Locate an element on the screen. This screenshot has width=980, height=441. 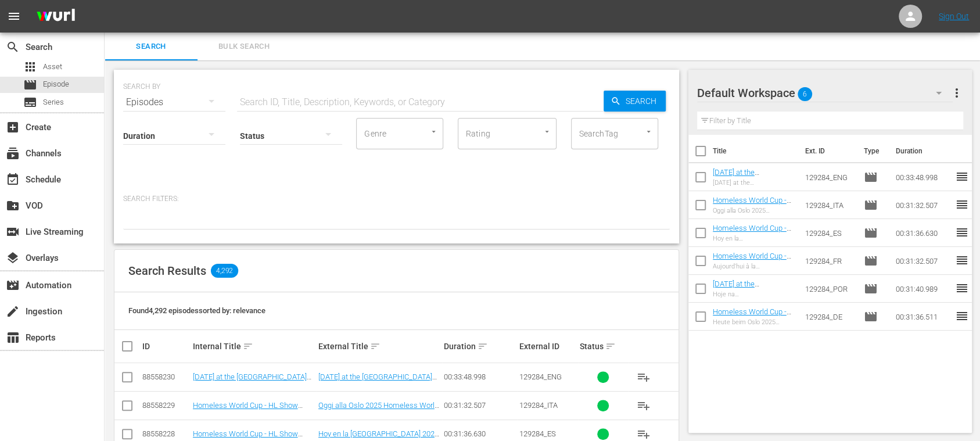
td: 129284_DE is located at coordinates (829, 317).